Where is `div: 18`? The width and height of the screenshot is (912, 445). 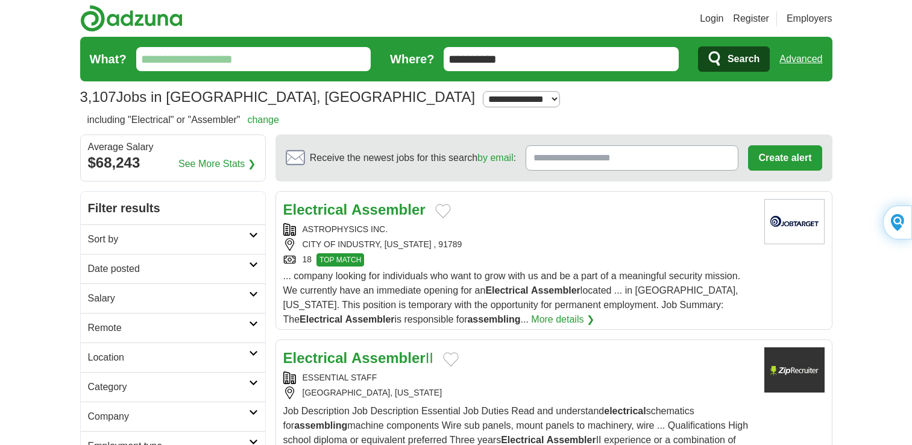 div: 18 is located at coordinates (519, 260).